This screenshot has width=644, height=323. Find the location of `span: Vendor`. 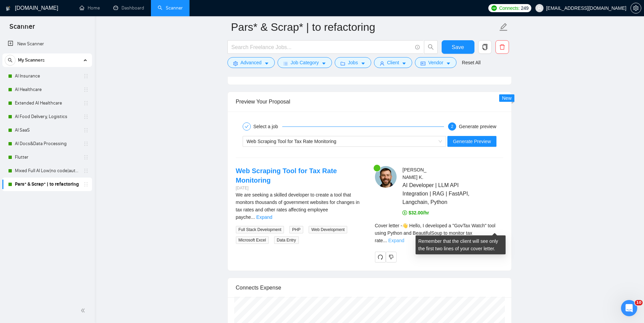

span: Vendor is located at coordinates (435, 62).